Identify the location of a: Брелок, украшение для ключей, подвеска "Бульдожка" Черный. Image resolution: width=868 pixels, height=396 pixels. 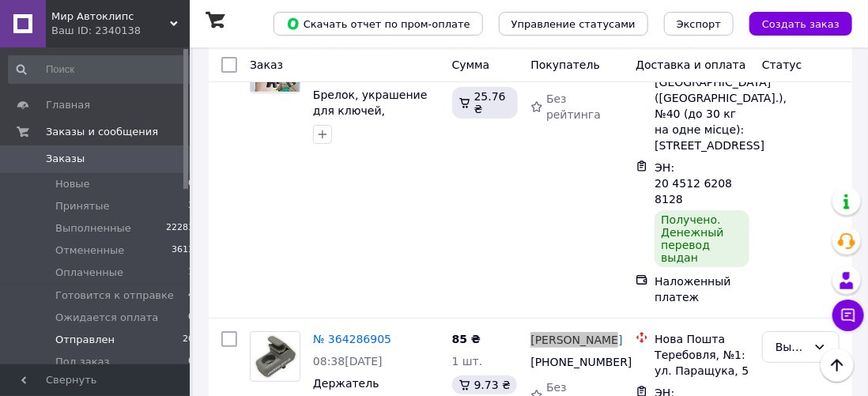
(375, 119).